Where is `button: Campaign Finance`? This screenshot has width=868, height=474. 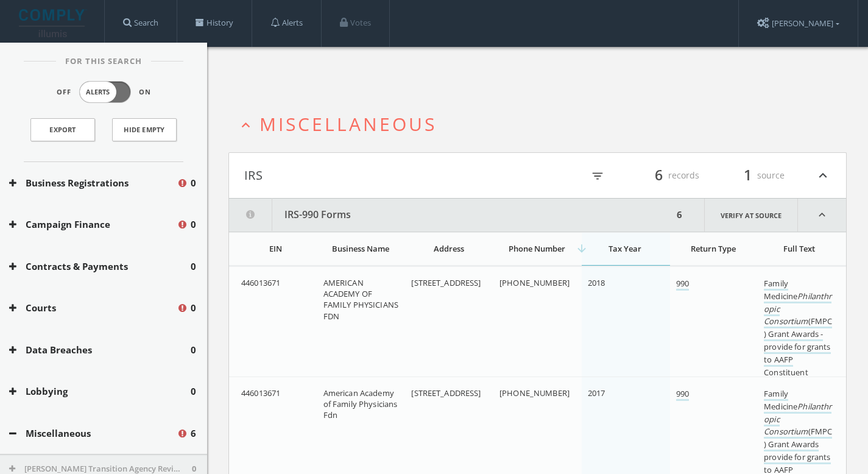 button: Campaign Finance is located at coordinates (92, 225).